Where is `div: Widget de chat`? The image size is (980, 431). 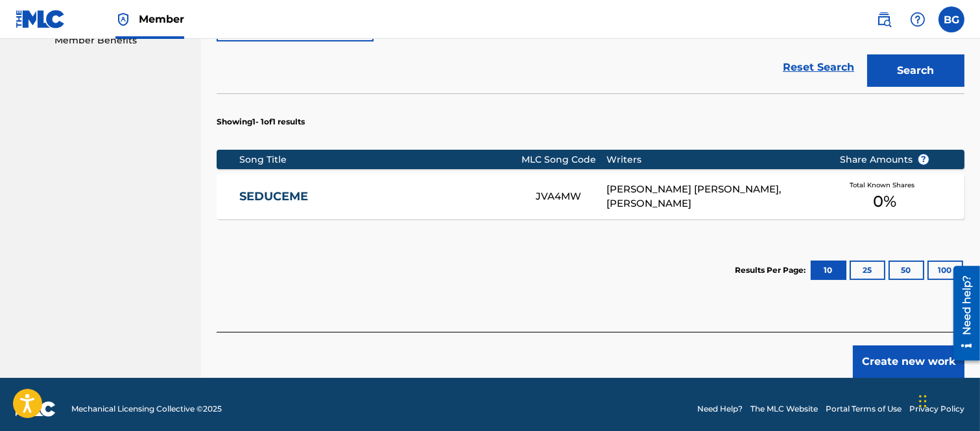
div: Widget de chat is located at coordinates (948, 400).